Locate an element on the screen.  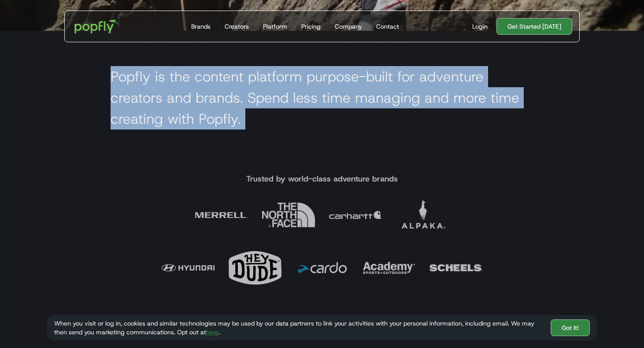
a: Brands is located at coordinates (201, 27).